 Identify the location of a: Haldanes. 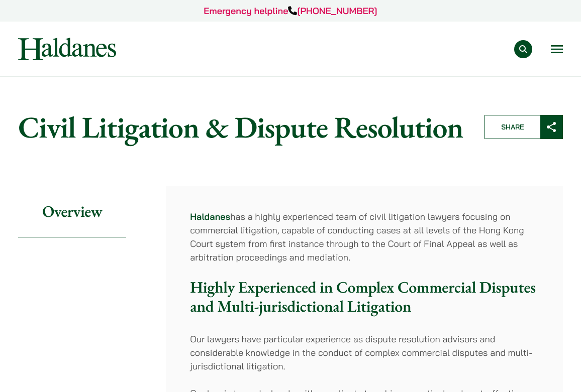
(210, 217).